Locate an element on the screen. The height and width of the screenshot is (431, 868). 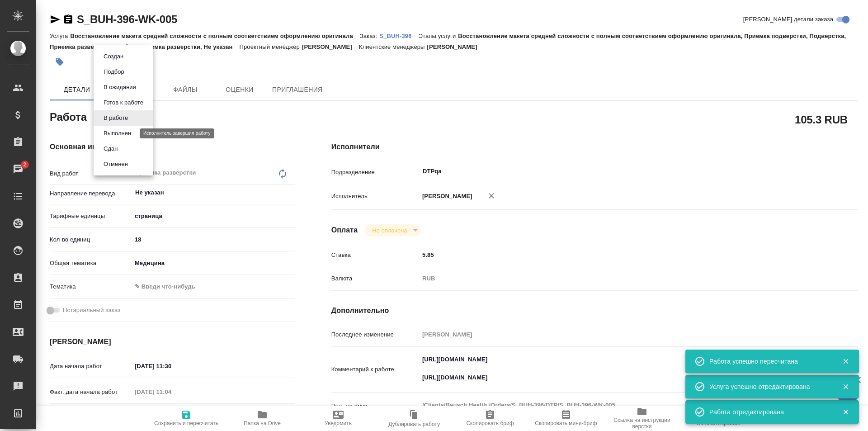
button: В работе is located at coordinates (116, 118).